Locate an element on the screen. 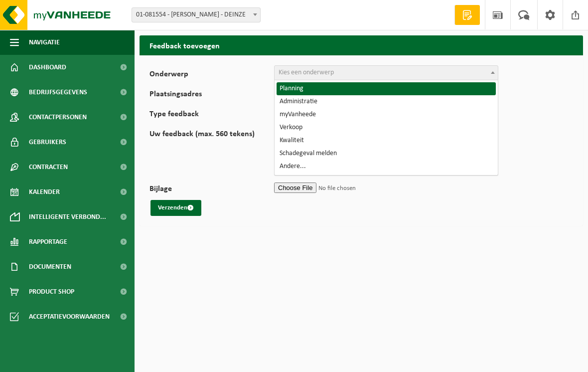 This screenshot has width=588, height=372. li: Schadegeval melden is located at coordinates (386, 154).